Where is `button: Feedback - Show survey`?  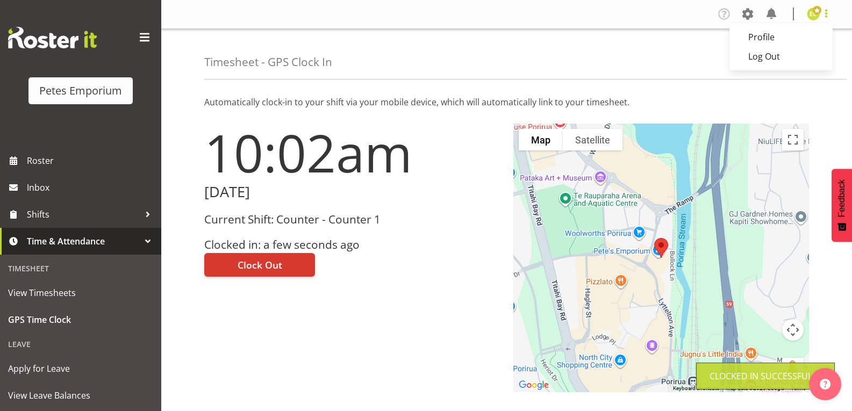 button: Feedback - Show survey is located at coordinates (842, 205).